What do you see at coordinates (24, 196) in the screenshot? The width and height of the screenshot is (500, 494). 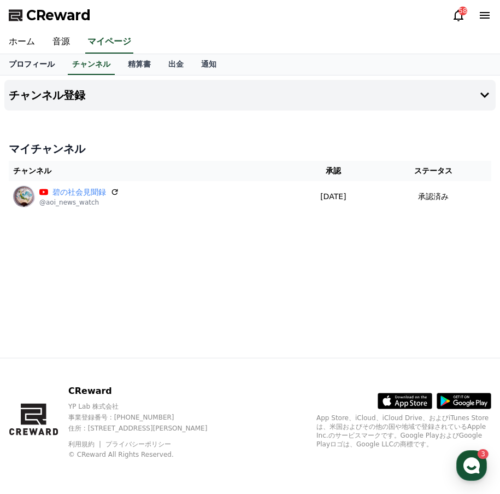 I see `img: 碧の社会見聞録` at bounding box center [24, 196].